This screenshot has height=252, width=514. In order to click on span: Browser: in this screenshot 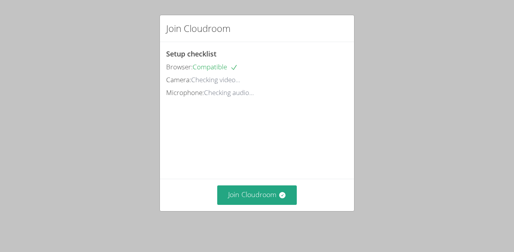, I will do `click(179, 67)`.